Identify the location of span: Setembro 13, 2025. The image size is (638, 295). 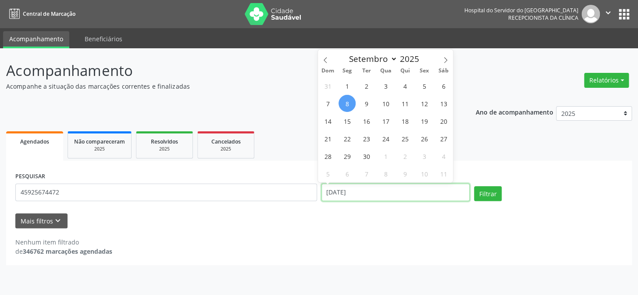
(443, 103).